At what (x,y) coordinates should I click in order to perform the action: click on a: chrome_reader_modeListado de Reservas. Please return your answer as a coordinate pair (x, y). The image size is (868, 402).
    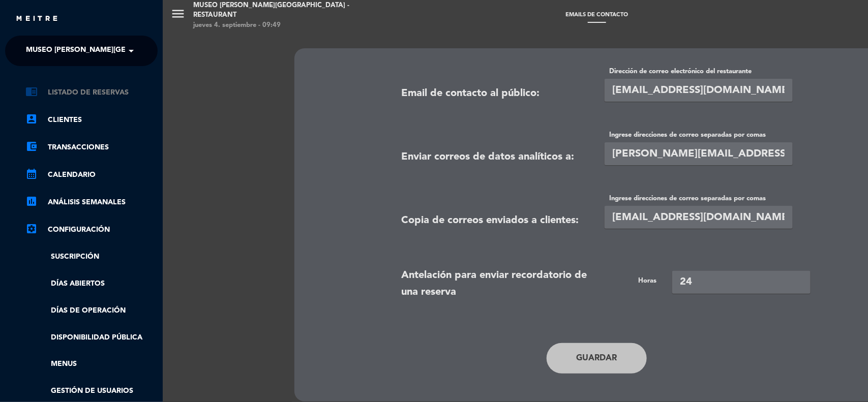
    Looking at the image, I should click on (92, 92).